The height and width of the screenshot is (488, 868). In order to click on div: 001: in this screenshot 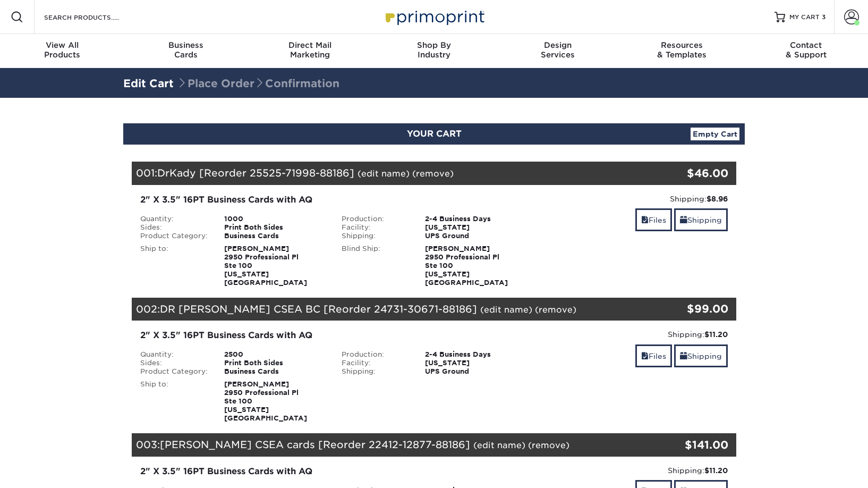, I will do `click(384, 173)`.